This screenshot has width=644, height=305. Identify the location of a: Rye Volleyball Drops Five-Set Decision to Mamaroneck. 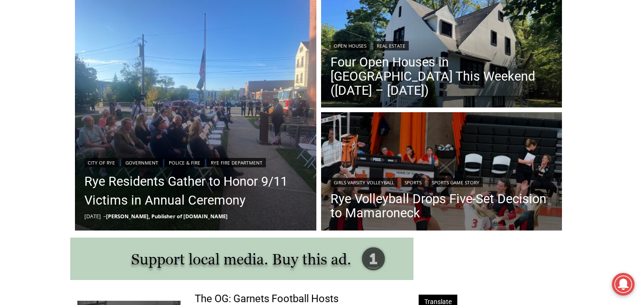
(442, 206).